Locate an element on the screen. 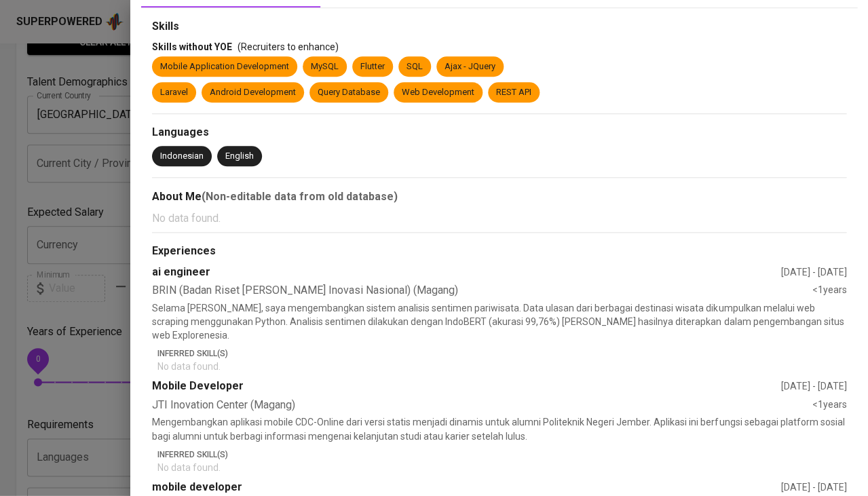  span: (Recruiters to enhance) is located at coordinates (288, 47).